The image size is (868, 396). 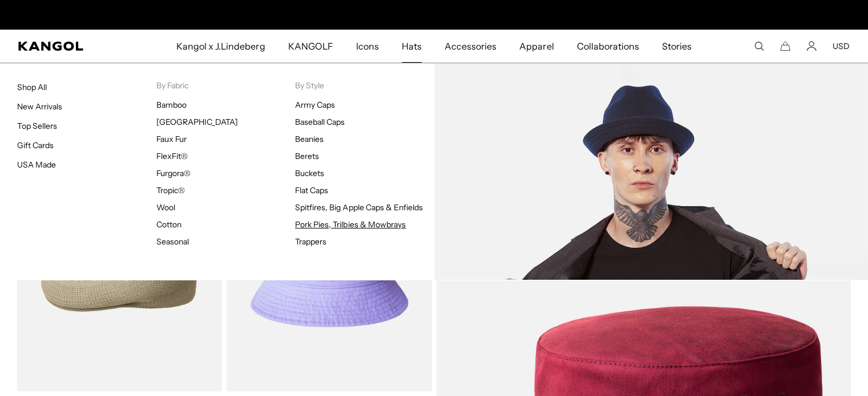 I want to click on div: Announcement, so click(x=434, y=15).